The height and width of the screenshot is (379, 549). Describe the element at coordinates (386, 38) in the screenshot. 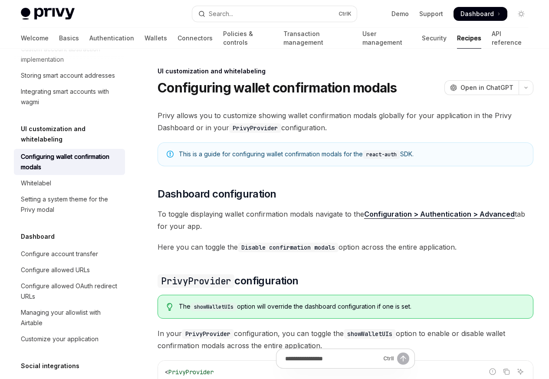

I see `a: User management` at that location.